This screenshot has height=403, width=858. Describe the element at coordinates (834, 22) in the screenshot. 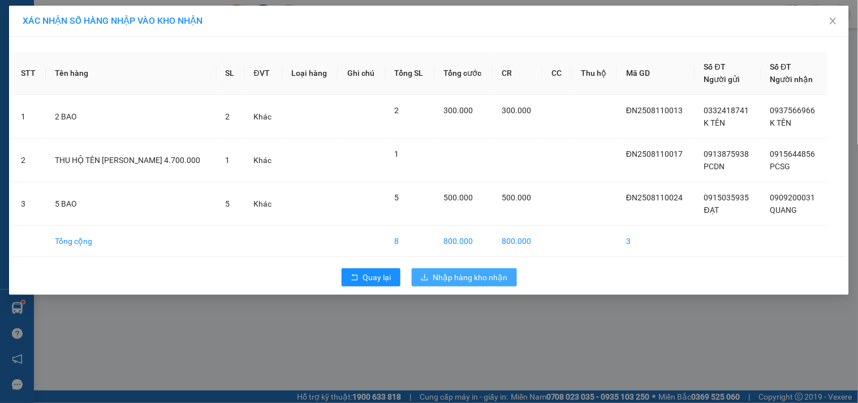

I see `button: Close` at that location.